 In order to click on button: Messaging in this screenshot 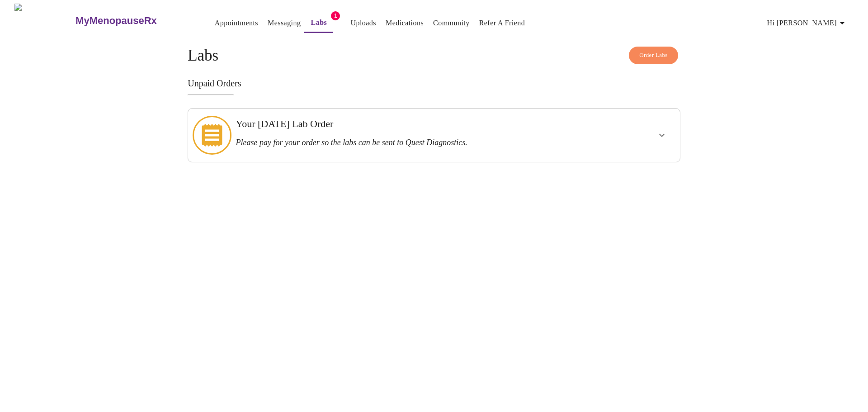, I will do `click(284, 23)`.